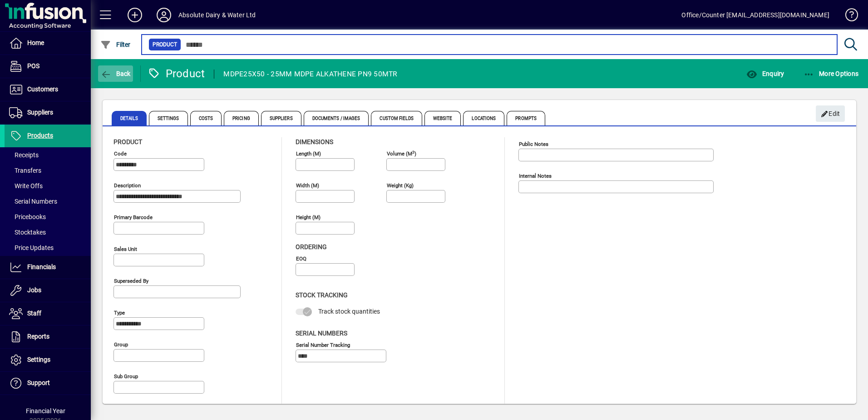  I want to click on button: Profile, so click(164, 15).